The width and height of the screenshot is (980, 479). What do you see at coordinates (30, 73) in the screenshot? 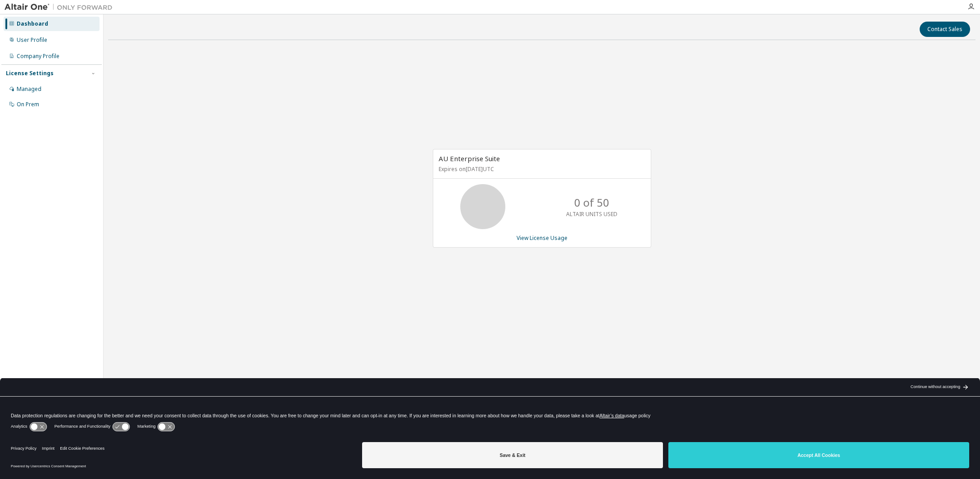
I see `div: License Settings` at bounding box center [30, 73].